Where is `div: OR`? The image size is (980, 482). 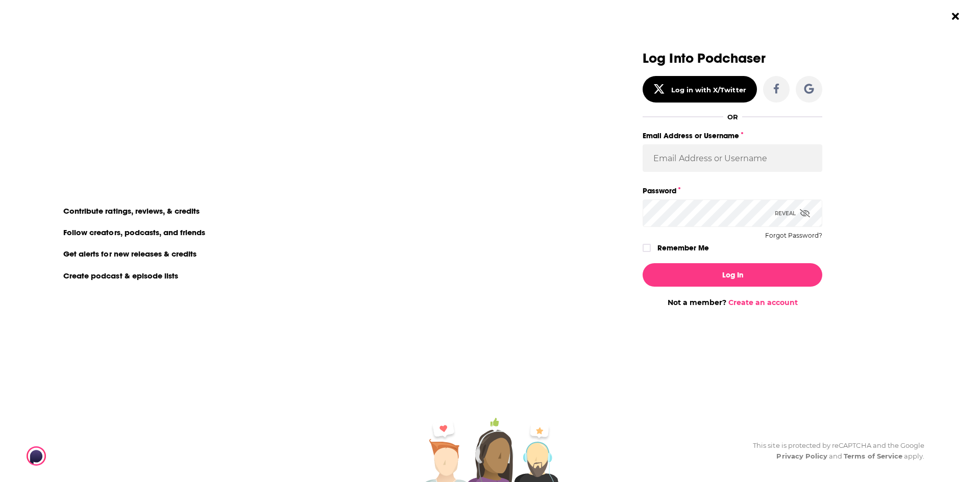
div: OR is located at coordinates (732, 117).